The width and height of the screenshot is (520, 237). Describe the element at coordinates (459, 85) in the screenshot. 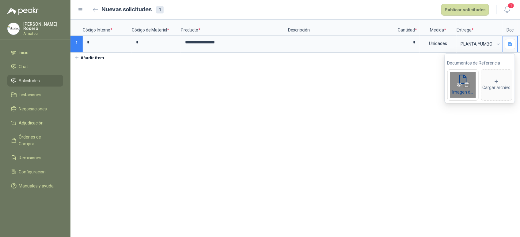

I see `span: eye` at that location.